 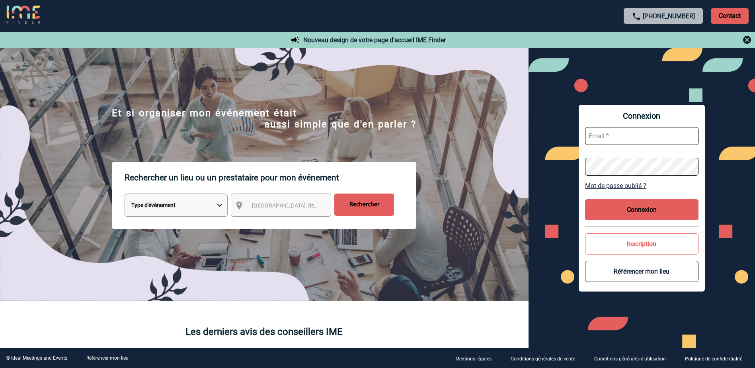 What do you see at coordinates (107, 358) in the screenshot?
I see `a: Référencer mon lieu` at bounding box center [107, 358].